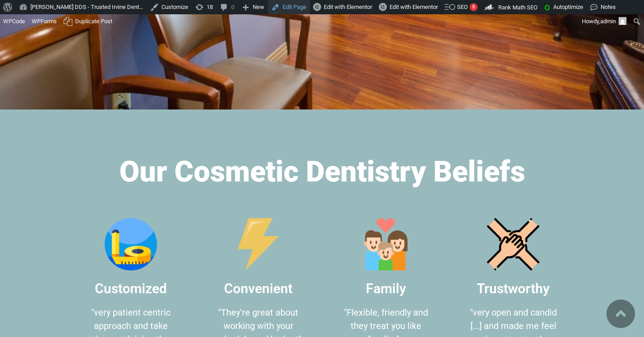 The height and width of the screenshot is (337, 644). Describe the element at coordinates (258, 289) in the screenshot. I see `h3: Convenient` at that location.